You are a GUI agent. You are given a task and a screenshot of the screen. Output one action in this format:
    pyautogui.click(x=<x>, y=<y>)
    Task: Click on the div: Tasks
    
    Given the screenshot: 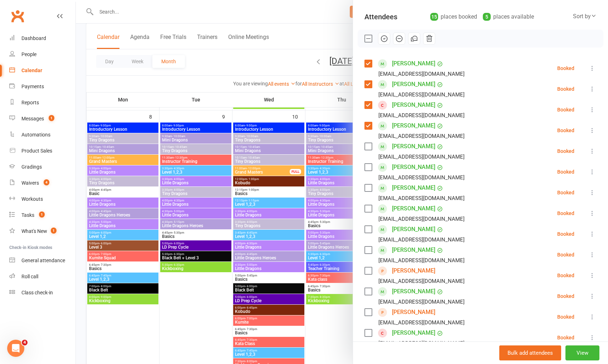 What is the action you would take?
    pyautogui.click(x=28, y=215)
    